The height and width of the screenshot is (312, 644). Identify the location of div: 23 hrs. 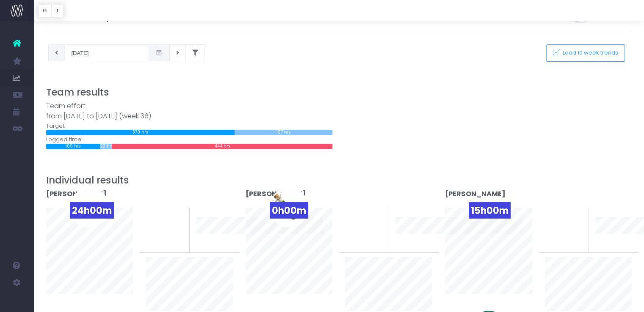
(106, 146).